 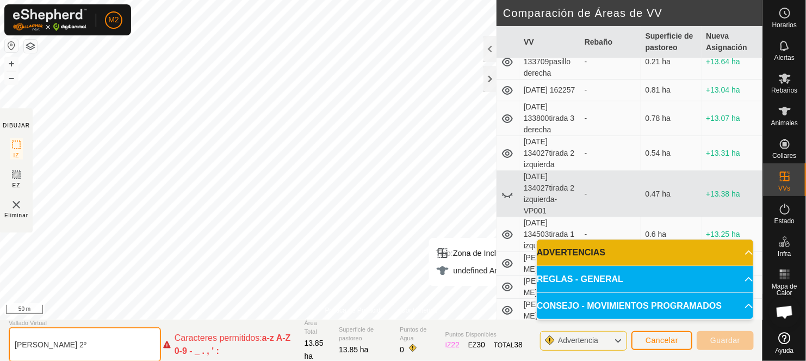 I want to click on span: Ayuda, so click(x=785, y=350).